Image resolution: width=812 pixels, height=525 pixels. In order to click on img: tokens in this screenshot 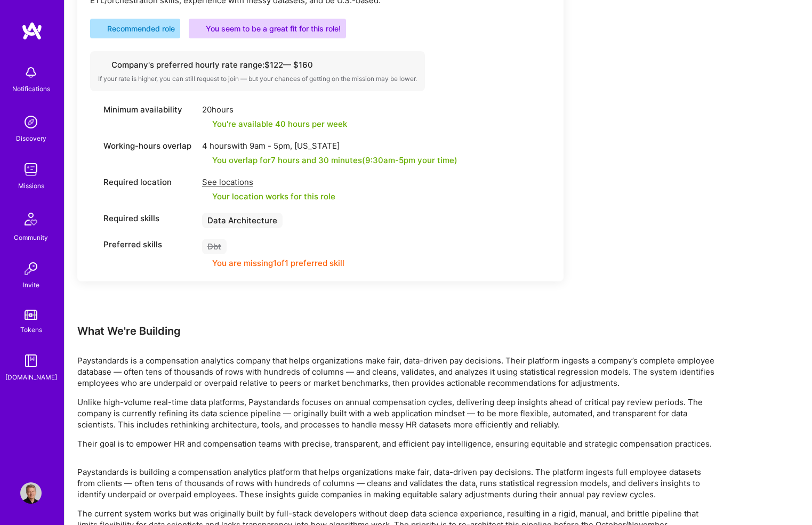, I will do `click(31, 315)`.